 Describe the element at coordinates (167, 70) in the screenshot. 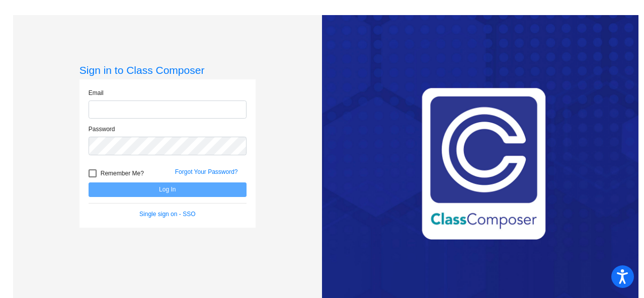

I see `h3: Sign in to Class Composer` at that location.